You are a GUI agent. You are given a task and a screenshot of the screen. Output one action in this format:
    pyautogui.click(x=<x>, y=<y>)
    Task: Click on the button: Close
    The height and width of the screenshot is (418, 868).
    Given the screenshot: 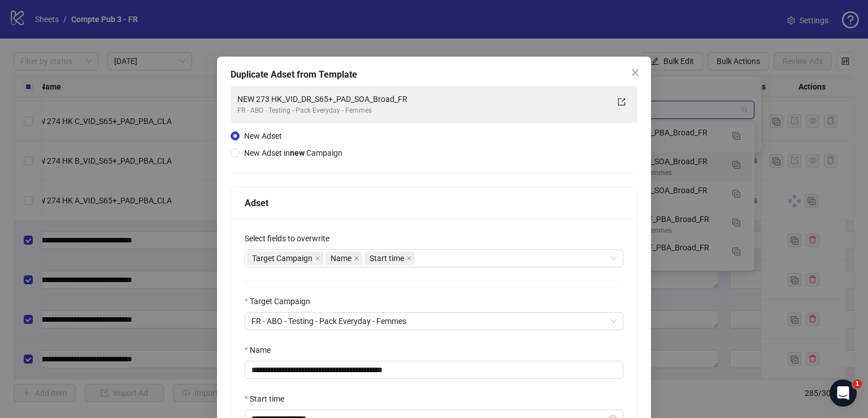 What is the action you would take?
    pyautogui.click(x=636, y=73)
    